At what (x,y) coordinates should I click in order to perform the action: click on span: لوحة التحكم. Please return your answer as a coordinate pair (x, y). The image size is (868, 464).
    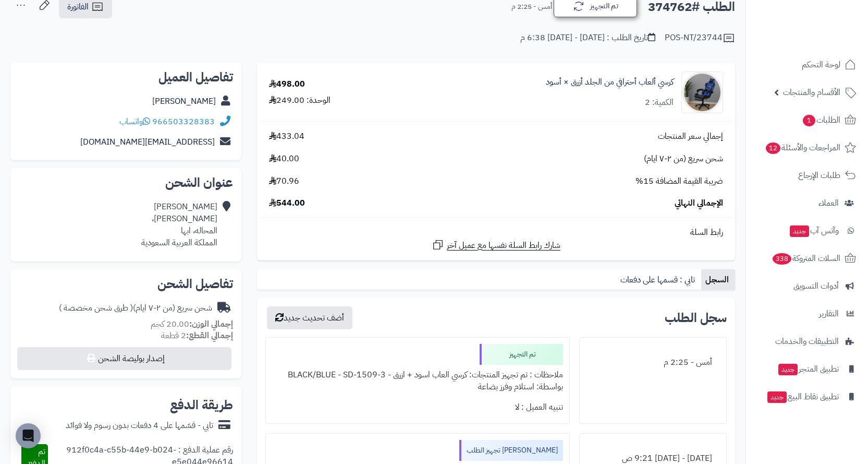
    Looking at the image, I should click on (821, 65).